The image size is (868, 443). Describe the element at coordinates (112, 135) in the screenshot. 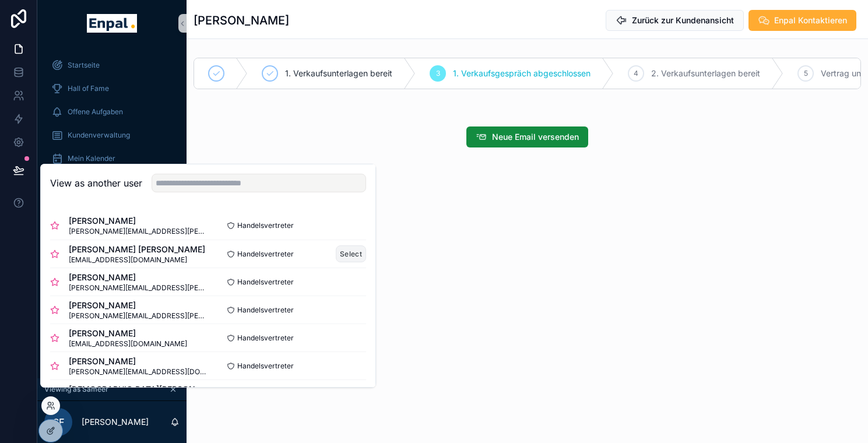

I see `a: Kundenverwaltung` at that location.